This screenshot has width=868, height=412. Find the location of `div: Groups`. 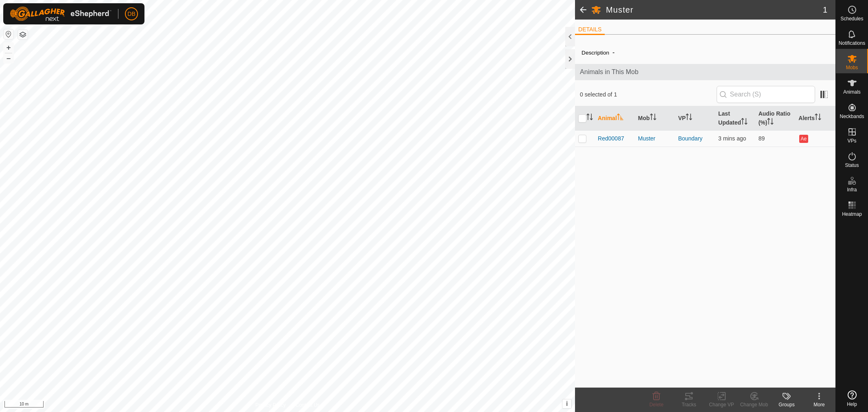

div: Groups is located at coordinates (787, 405).